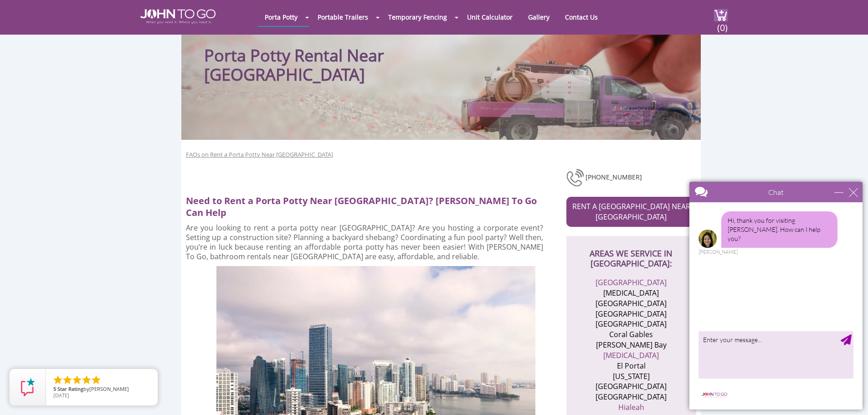 The width and height of the screenshot is (868, 415). What do you see at coordinates (490, 17) in the screenshot?
I see `a: Unit Calculator` at bounding box center [490, 17].